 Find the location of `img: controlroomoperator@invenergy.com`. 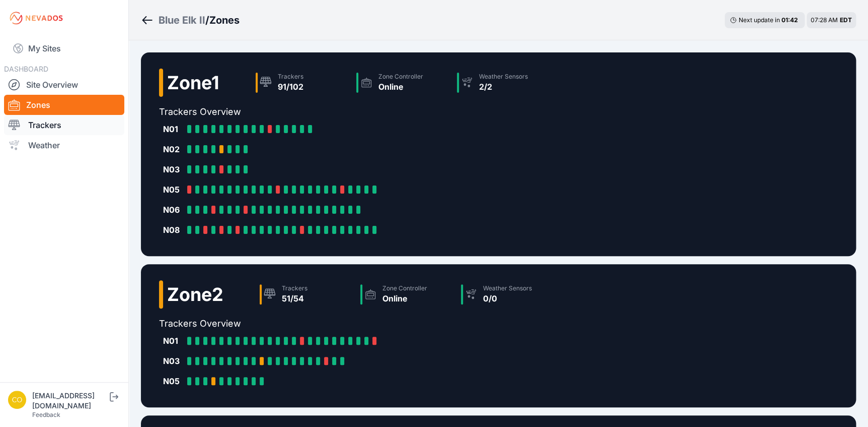

img: controlroomoperator@invenergy.com is located at coordinates (17, 400).